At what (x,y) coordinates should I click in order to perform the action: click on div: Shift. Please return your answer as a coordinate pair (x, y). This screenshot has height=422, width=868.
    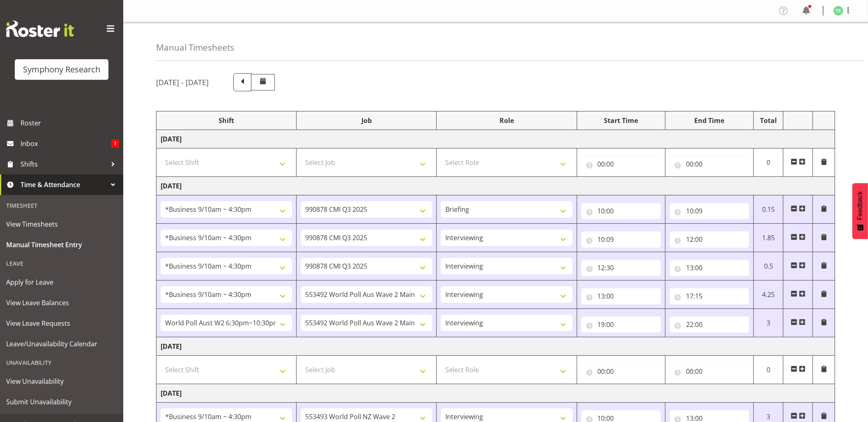
    Looking at the image, I should click on (226, 120).